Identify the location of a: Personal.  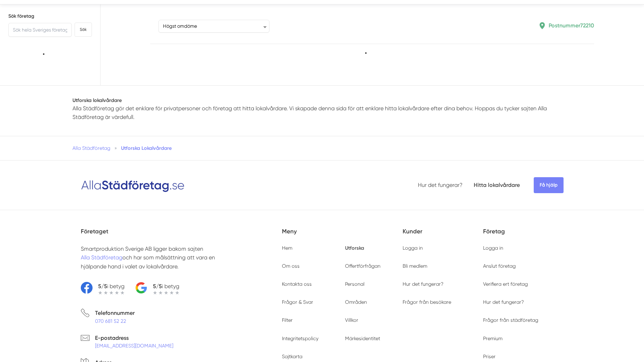
(355, 284).